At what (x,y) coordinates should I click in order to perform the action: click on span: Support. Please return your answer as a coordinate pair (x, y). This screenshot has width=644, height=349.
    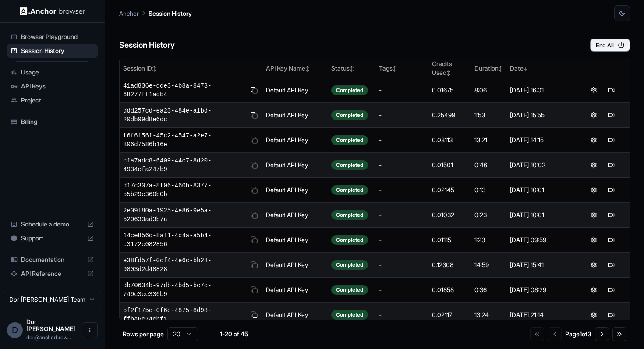
    Looking at the image, I should click on (52, 238).